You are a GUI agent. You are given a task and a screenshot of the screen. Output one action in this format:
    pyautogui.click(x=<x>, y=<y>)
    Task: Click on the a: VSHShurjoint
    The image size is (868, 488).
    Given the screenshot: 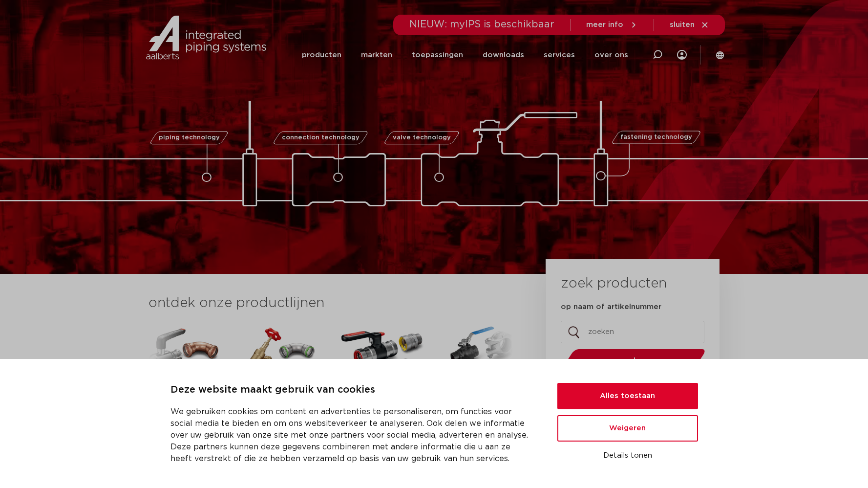 What is the action you would take?
    pyautogui.click(x=486, y=397)
    